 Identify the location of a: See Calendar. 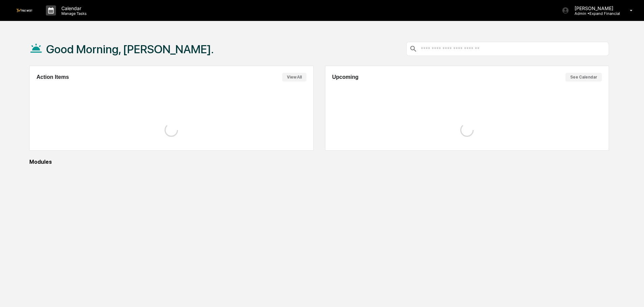
(584, 77).